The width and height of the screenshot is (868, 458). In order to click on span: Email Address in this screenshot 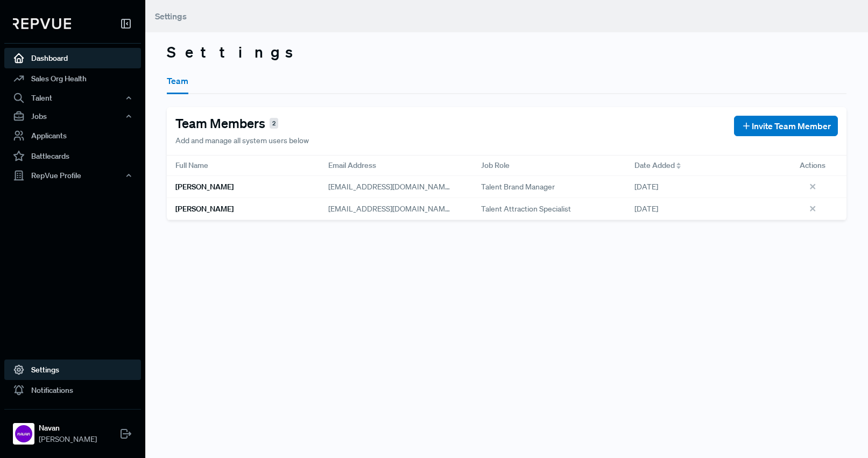, I will do `click(352, 165)`.